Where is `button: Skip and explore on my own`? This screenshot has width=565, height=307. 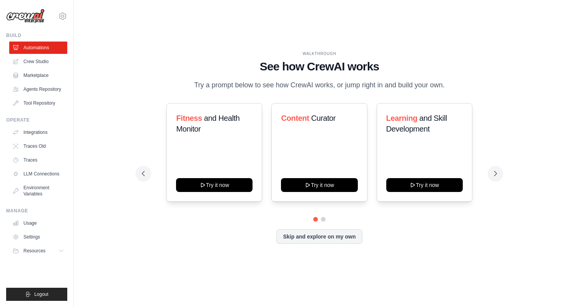 button: Skip and explore on my own is located at coordinates (319, 236).